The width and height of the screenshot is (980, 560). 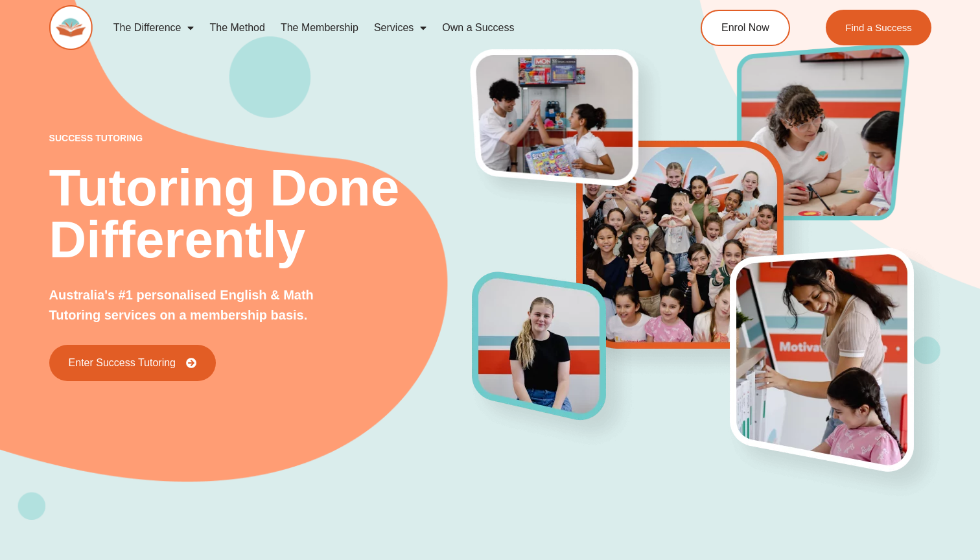 What do you see at coordinates (477, 28) in the screenshot?
I see `a: Own a Success` at bounding box center [477, 28].